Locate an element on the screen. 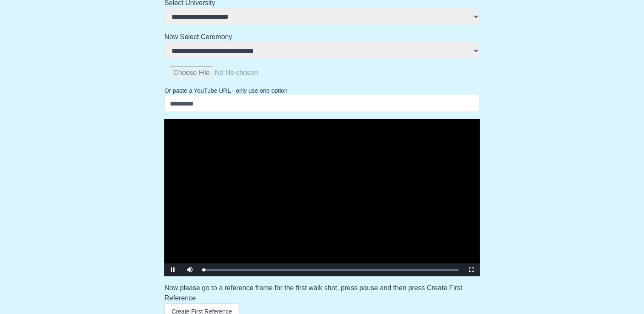 The image size is (644, 314). button: Mute is located at coordinates (190, 269).